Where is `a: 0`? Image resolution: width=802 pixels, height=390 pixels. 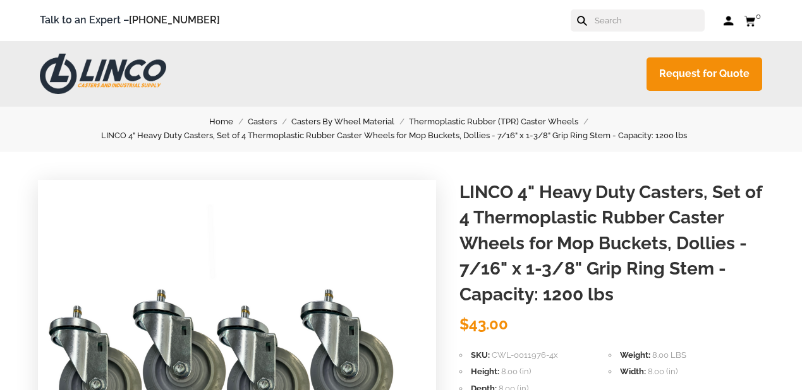
a: 0 is located at coordinates (752, 20).